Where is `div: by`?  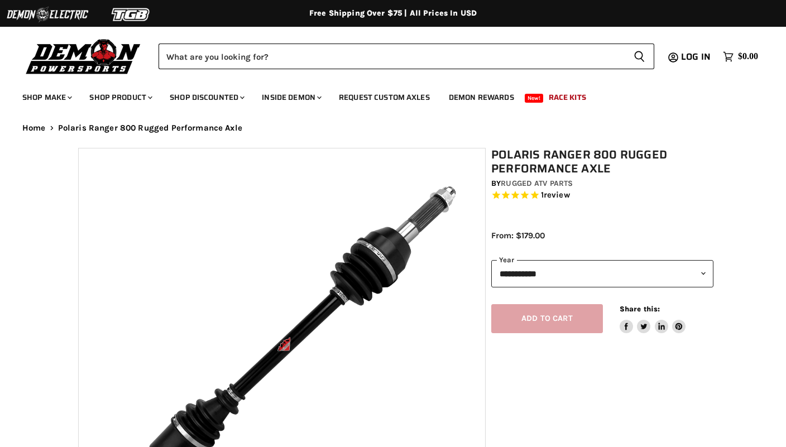
div: by is located at coordinates (602, 184).